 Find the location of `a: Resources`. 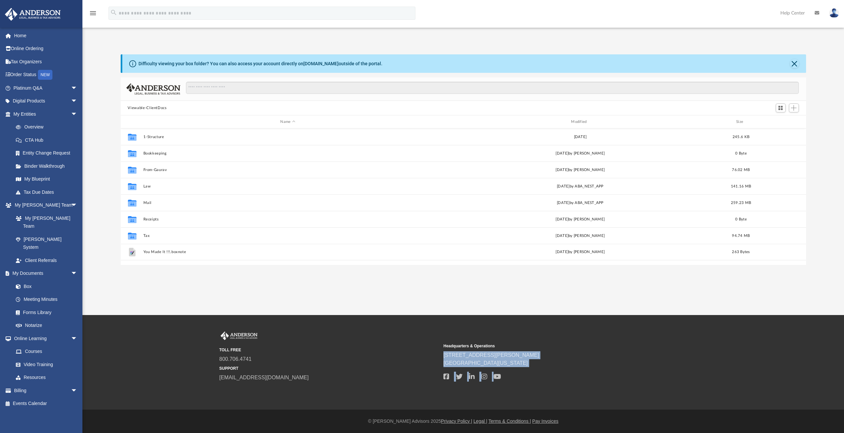

a: Resources is located at coordinates (46, 378).